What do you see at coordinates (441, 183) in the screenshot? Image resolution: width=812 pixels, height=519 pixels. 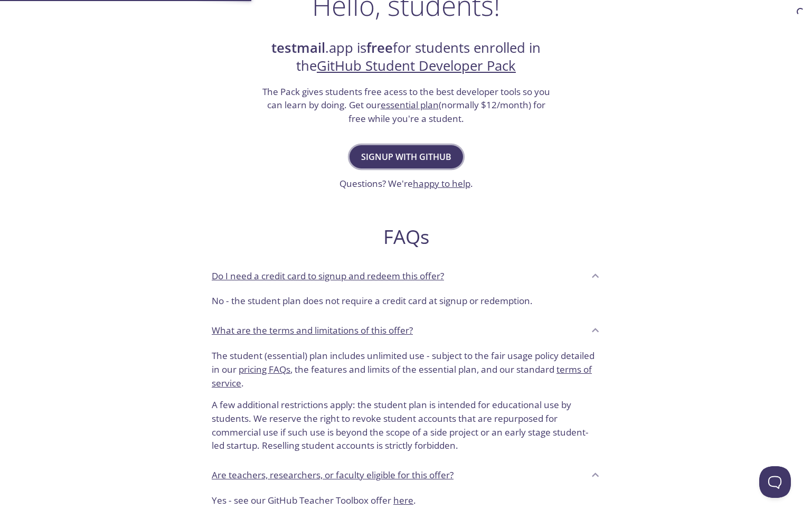 I see `a: happy to help` at bounding box center [441, 183].